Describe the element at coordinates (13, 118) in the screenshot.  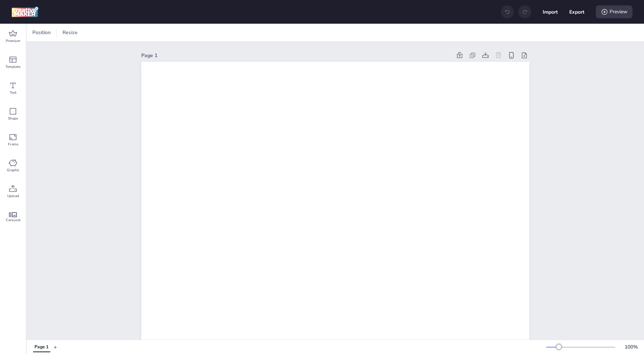
I see `span: Shape` at that location.